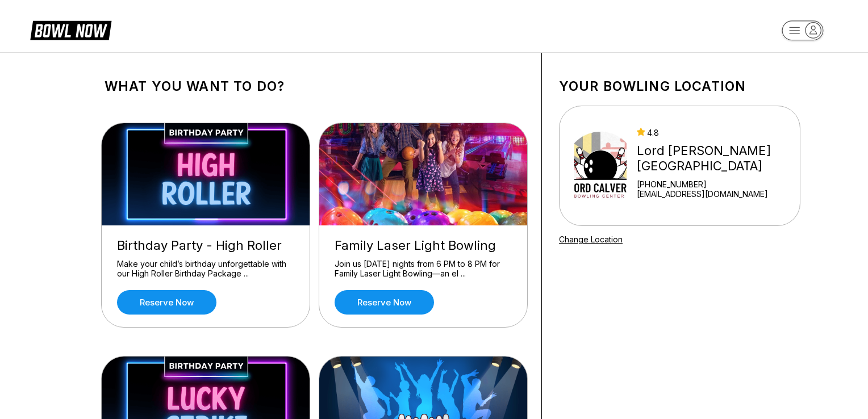  I want to click on h1: What you want to do?, so click(314, 86).